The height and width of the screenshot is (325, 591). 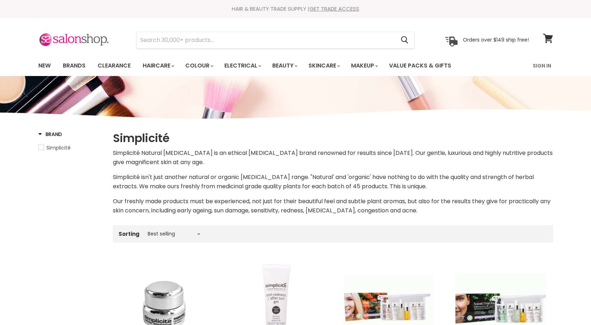 I want to click on a: Electrical, so click(x=242, y=66).